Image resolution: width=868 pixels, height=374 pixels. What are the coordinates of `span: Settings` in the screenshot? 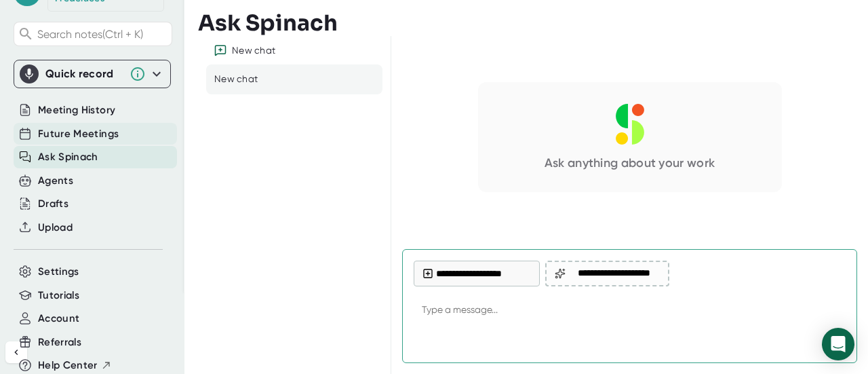 It's located at (58, 271).